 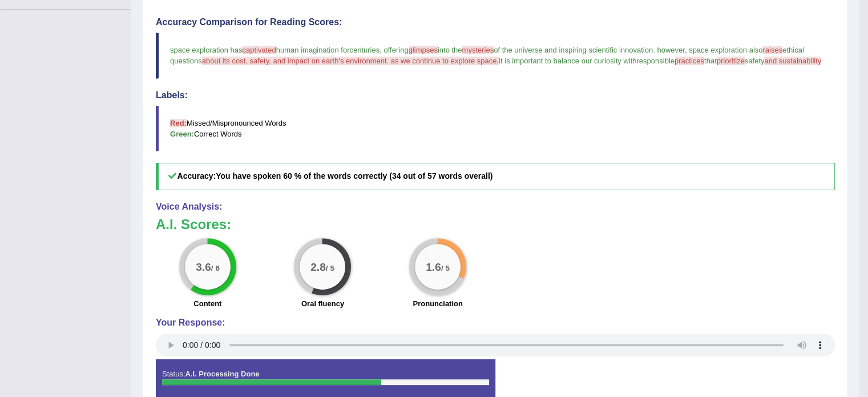 What do you see at coordinates (772, 50) in the screenshot?
I see `span: raises` at bounding box center [772, 50].